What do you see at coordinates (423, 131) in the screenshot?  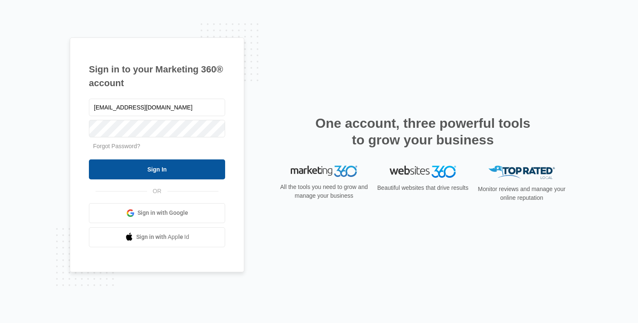 I see `h2: One account, three powerful tools to grow your business` at bounding box center [423, 131].